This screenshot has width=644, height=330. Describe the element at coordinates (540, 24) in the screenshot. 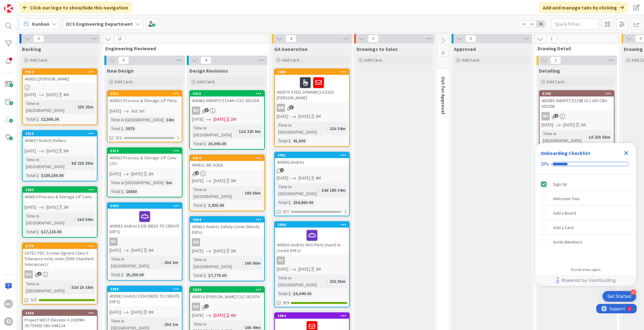

I see `span: 3x` at that location.